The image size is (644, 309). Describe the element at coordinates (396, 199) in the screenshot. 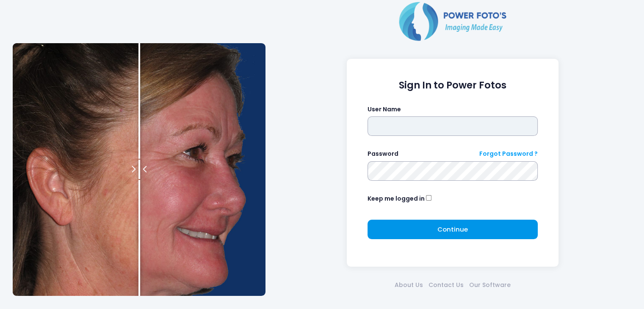

I see `label: Keep me logged in` at that location.